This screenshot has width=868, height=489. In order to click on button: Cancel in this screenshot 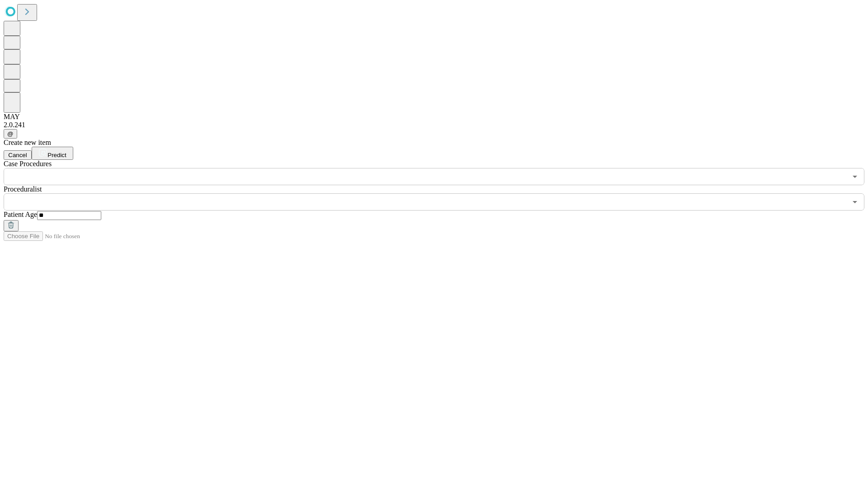, I will do `click(18, 155)`.